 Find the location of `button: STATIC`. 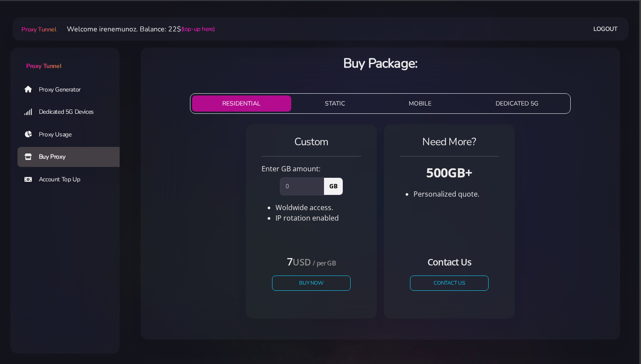

button: STATIC is located at coordinates (335, 103).